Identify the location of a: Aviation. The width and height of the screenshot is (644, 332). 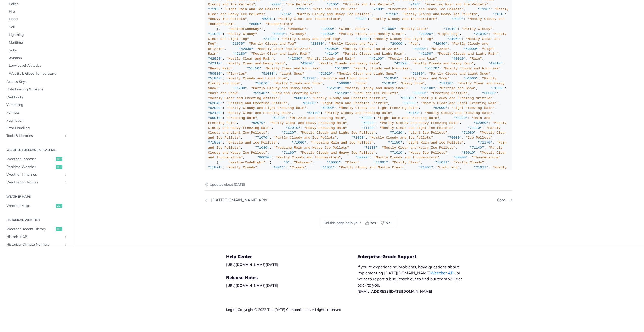
(38, 58).